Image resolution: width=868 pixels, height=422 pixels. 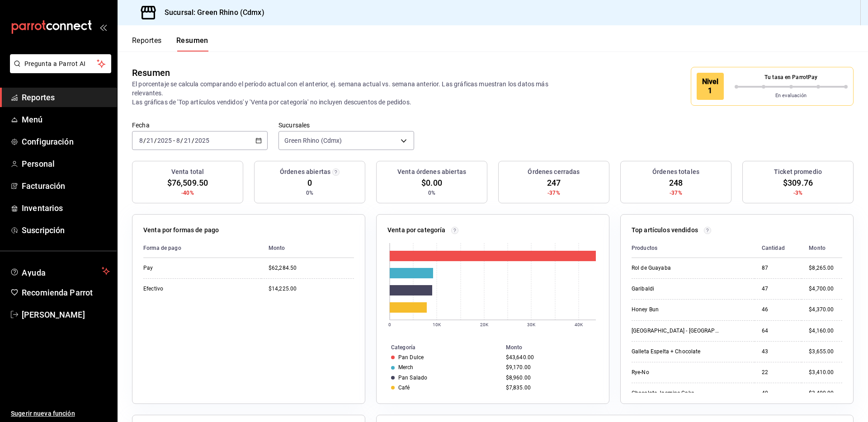 I want to click on div: Rol de Guayaba, so click(x=676, y=268).